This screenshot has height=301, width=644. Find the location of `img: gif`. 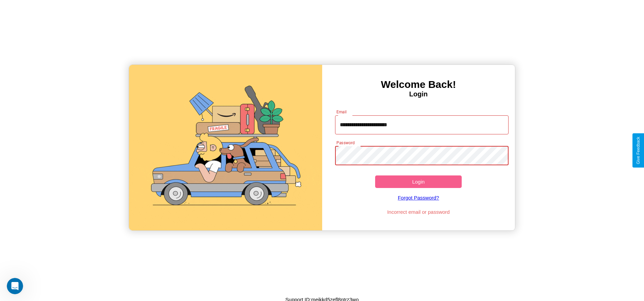

img: gif is located at coordinates (226, 148).